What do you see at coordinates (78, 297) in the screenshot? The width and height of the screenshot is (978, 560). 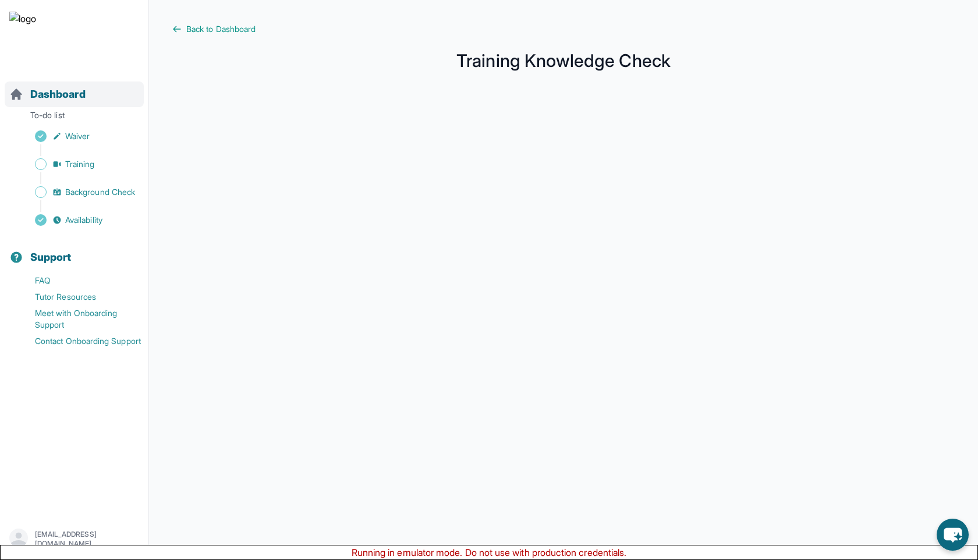 I see `a: Tutor Resources` at bounding box center [78, 297].